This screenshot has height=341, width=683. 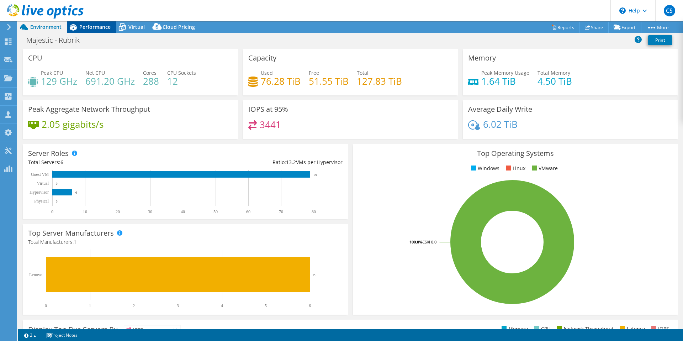 What do you see at coordinates (514, 329) in the screenshot?
I see `li: Memory` at bounding box center [514, 329].